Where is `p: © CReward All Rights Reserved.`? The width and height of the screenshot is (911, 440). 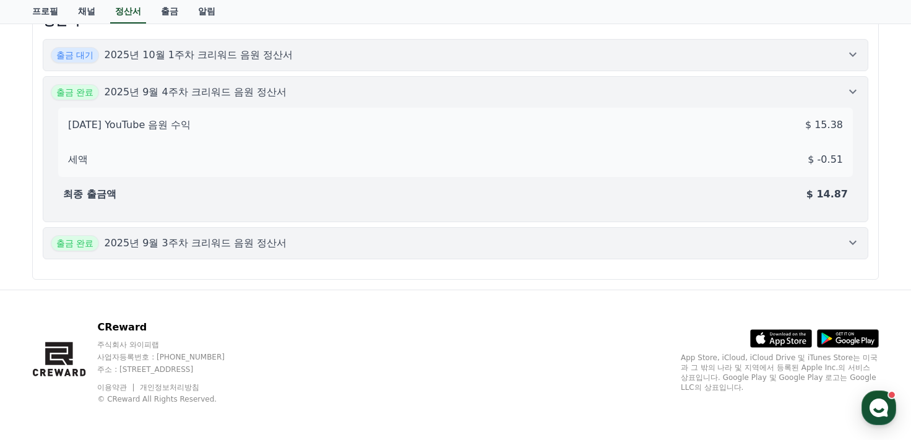 p: © CReward All Rights Reserved. is located at coordinates (173, 399).